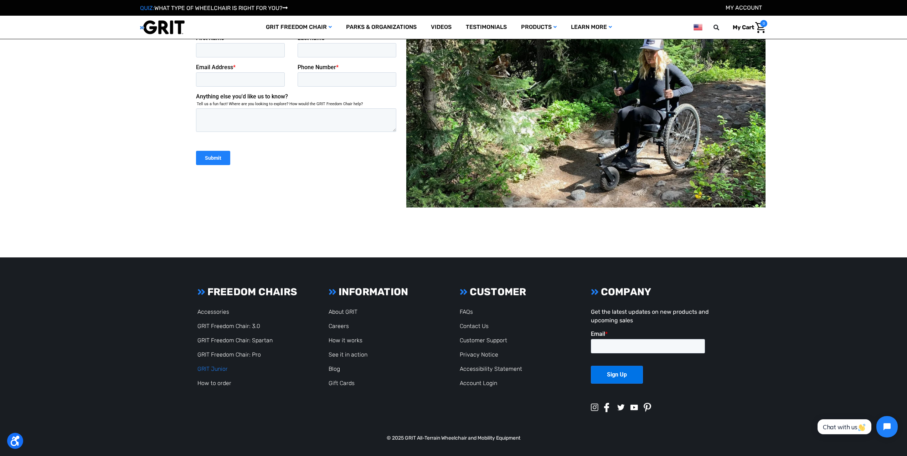 The height and width of the screenshot is (456, 907). Describe the element at coordinates (213, 311) in the screenshot. I see `a: Accessories` at that location.